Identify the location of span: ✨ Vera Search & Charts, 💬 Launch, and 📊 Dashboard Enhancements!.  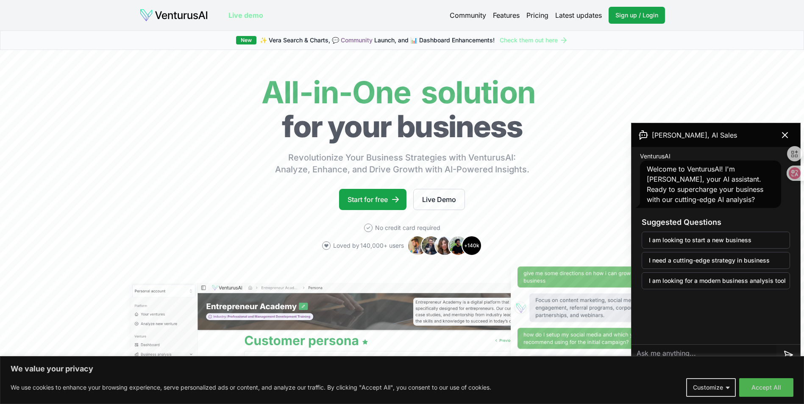
(377, 40).